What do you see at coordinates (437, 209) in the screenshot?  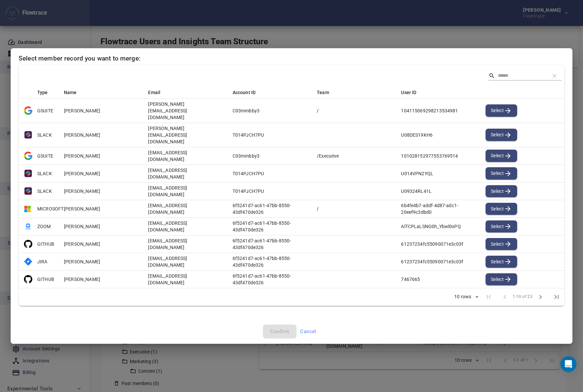 I see `td: 6b4fe4b7-addf-4d87-adc1-20eef9c3dbd0` at bounding box center [437, 209].